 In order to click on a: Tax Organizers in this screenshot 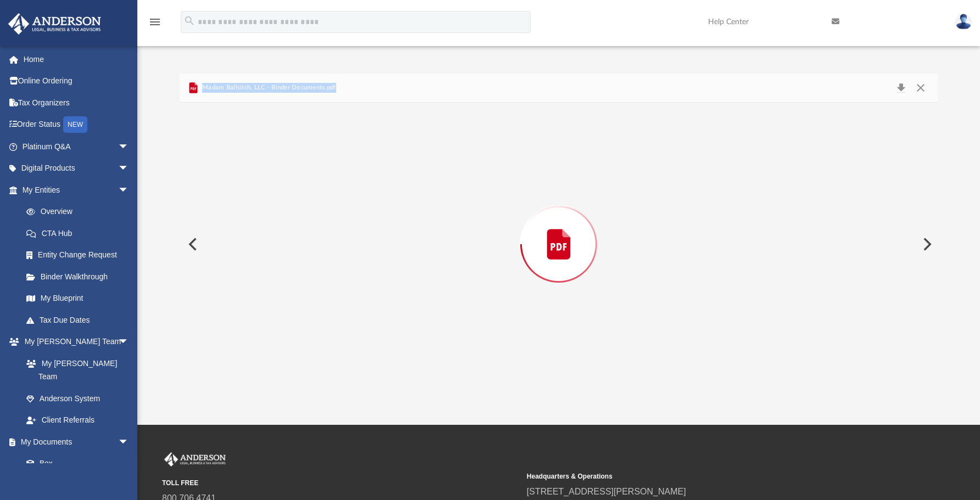, I will do `click(76, 102)`.